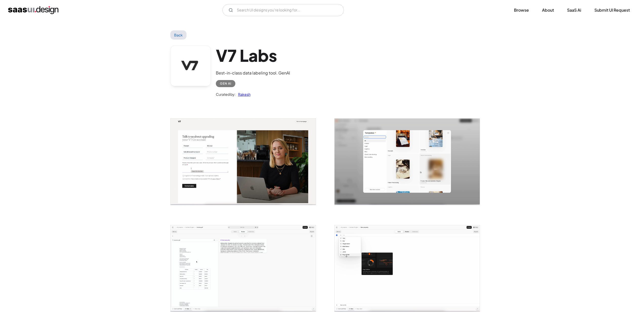 The image size is (644, 324). I want to click on img: 674fe7ee2c52970f63baff58_V7-Templates.png, so click(407, 162).